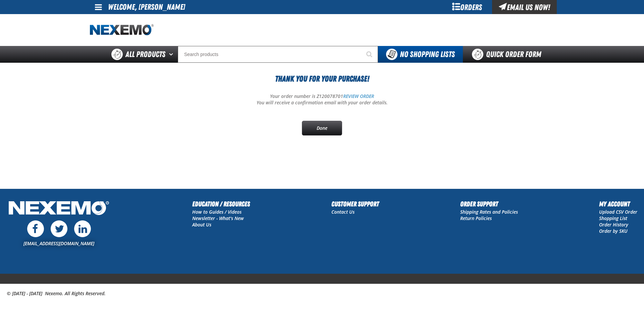  I want to click on p: You will receive a confirmation email with your order details., so click(322, 103).